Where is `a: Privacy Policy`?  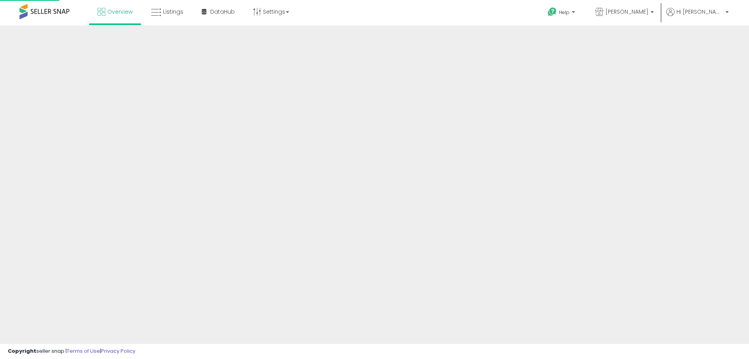
a: Privacy Policy is located at coordinates (118, 351).